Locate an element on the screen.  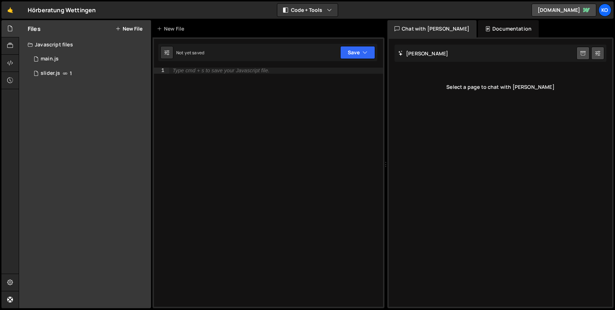
div: Javascript files is located at coordinates (85, 45).